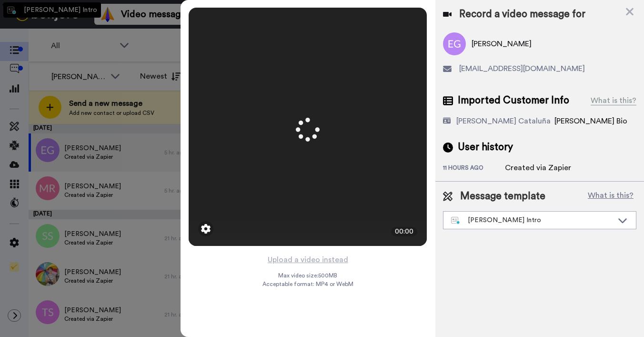 Image resolution: width=644 pixels, height=337 pixels. Describe the element at coordinates (474, 168) in the screenshot. I see `div: 11 hours ago` at that location.